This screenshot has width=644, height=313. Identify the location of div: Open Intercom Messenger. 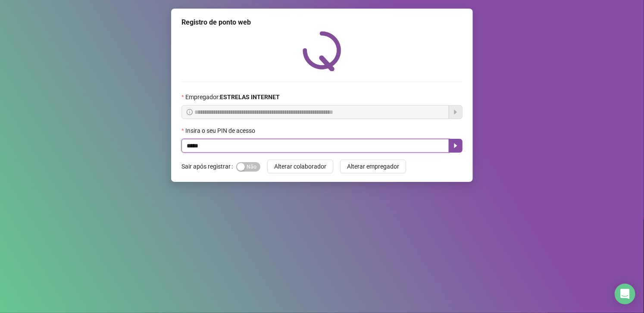
(625, 294).